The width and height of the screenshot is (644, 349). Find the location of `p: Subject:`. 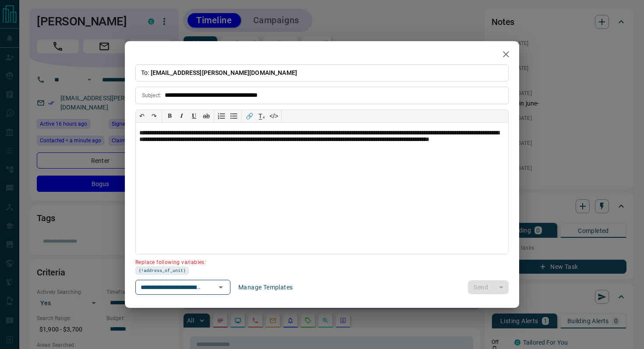

p: Subject: is located at coordinates (152, 96).